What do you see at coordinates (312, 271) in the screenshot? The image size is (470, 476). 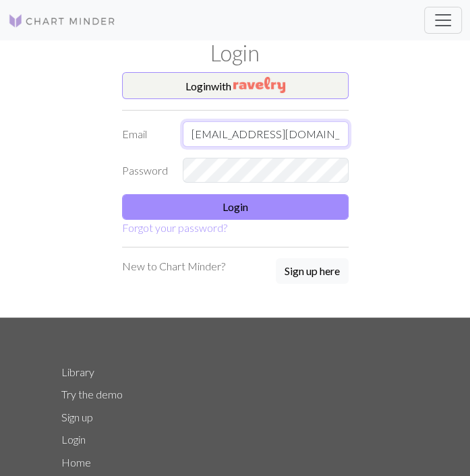 I see `a: Sign up here` at bounding box center [312, 271].